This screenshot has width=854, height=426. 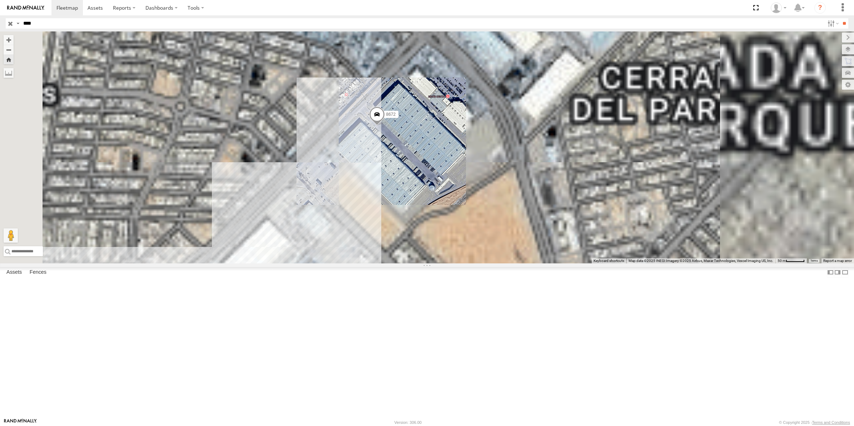 I want to click on span: Map data ©2025 INEGI Imagery ©2025 Airbus, Maxar Technologies, Vexcel Imaging US, Inc., so click(x=701, y=260).